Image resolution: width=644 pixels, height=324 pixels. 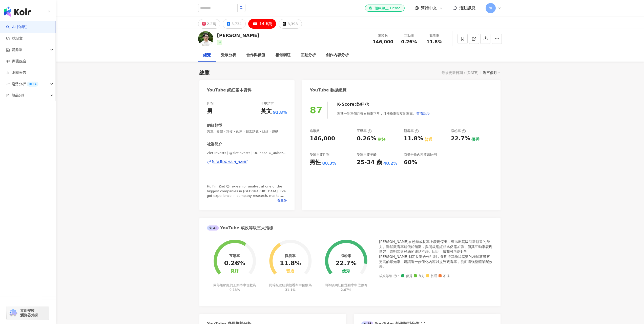 What do you see at coordinates (280, 113) in the screenshot?
I see `span: 92.8%` at bounding box center [280, 113].